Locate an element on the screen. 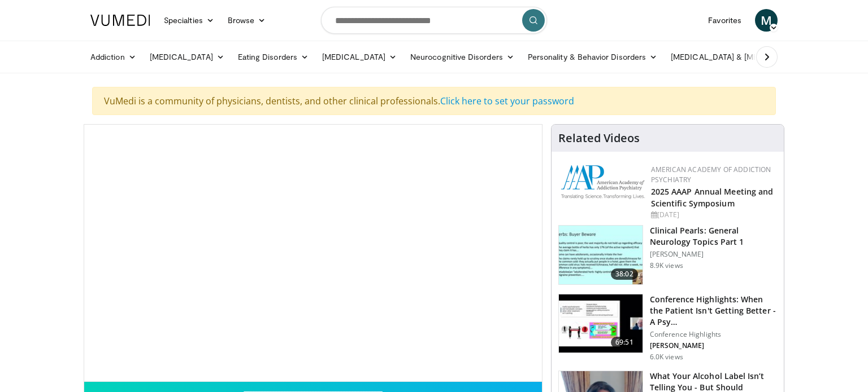 Image resolution: width=868 pixels, height=392 pixels. a: American Academy of Addiction Psychiatry is located at coordinates (711, 175).